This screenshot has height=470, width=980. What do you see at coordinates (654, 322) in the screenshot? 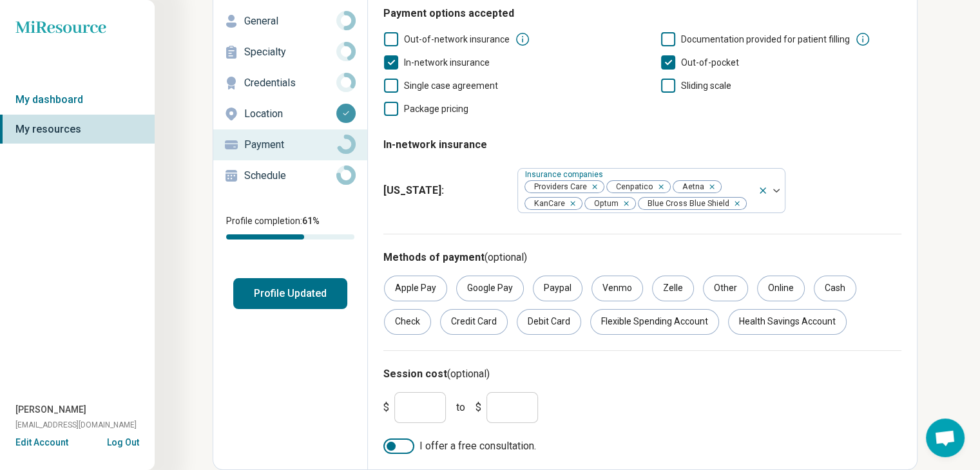
I see `div: Flexible Spending Account` at bounding box center [654, 322].